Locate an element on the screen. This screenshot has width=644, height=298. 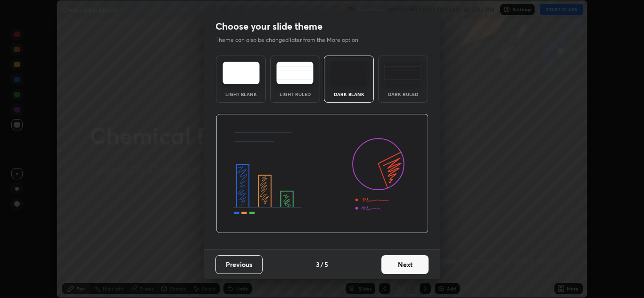
div: Dark Ruled is located at coordinates (403, 94).